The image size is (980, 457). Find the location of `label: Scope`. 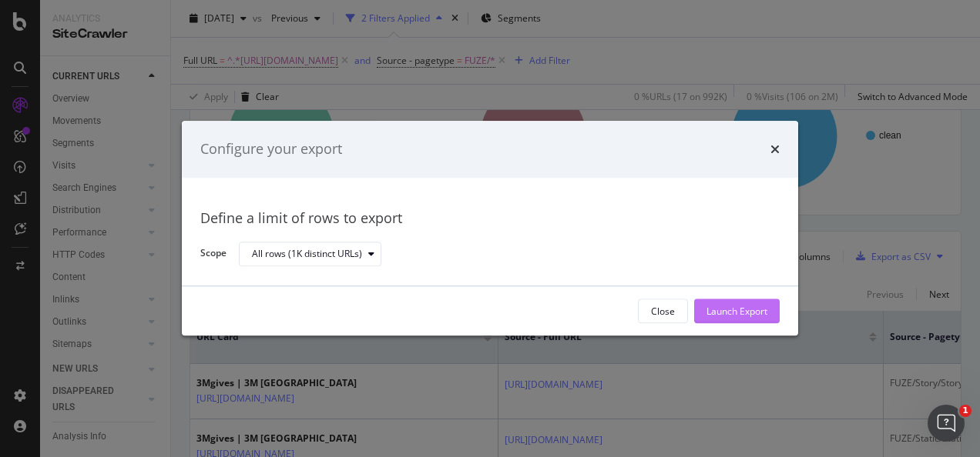

label: Scope is located at coordinates (213, 255).